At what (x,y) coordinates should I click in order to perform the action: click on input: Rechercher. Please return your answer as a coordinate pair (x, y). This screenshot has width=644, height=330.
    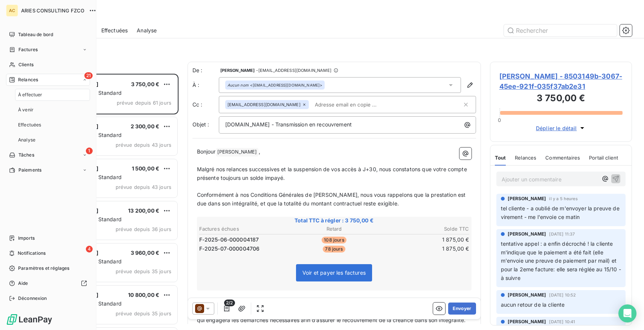
    Looking at the image, I should click on (560, 30).